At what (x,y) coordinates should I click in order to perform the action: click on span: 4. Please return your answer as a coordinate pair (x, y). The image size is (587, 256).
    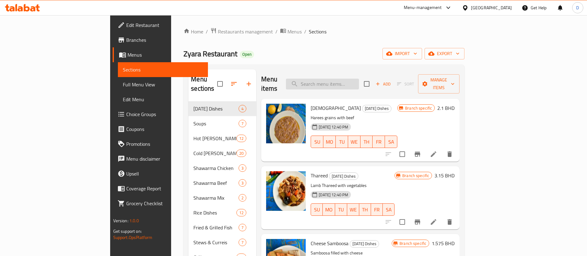
    Looking at the image, I should click on (242, 109).